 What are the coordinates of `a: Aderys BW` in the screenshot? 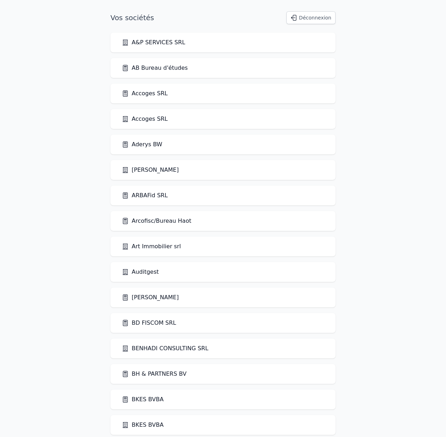 It's located at (142, 145).